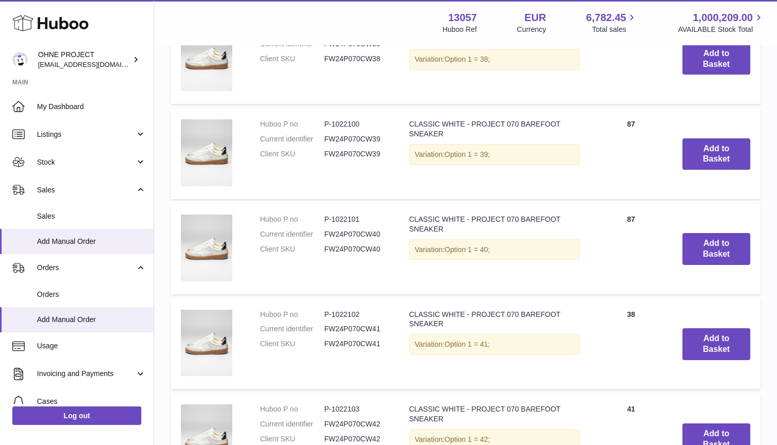 This screenshot has width=777, height=445. I want to click on a: 6,782.45 Total sales, so click(612, 23).